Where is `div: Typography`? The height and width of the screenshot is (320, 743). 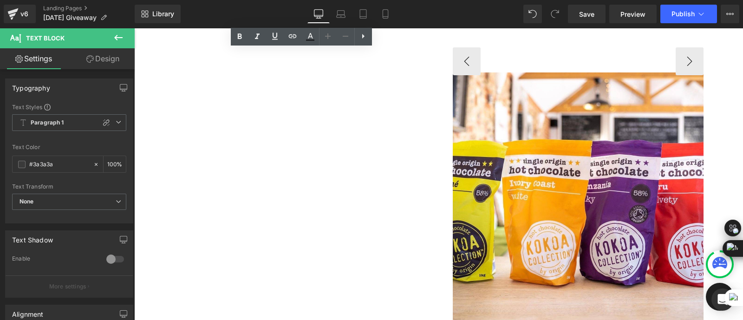 div: Typography is located at coordinates (31, 85).